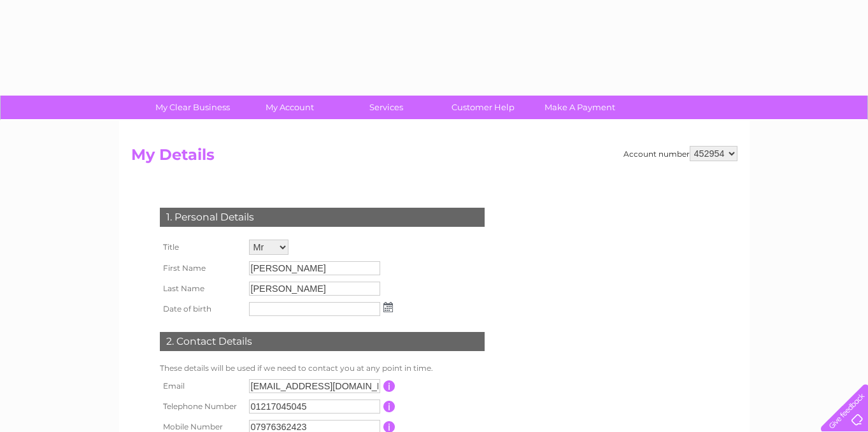 The image size is (868, 432). Describe the element at coordinates (201, 310) in the screenshot. I see `th: Date of birth` at that location.